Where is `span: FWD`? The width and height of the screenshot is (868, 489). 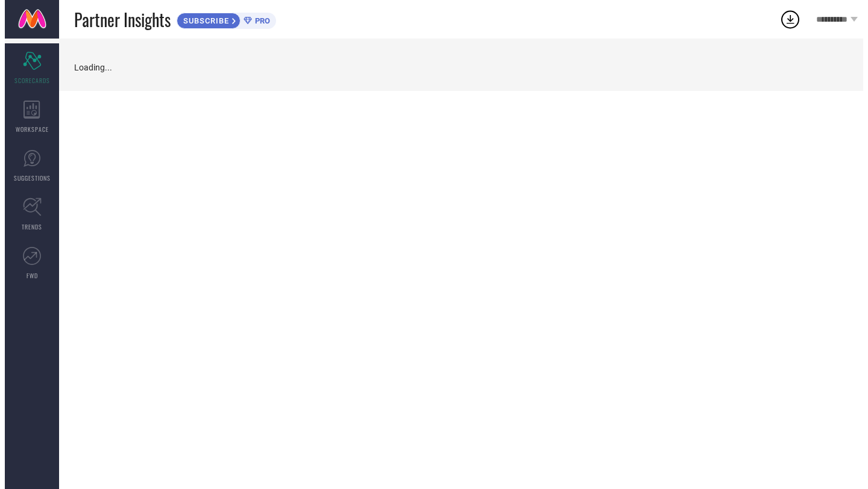 span: FWD is located at coordinates (32, 275).